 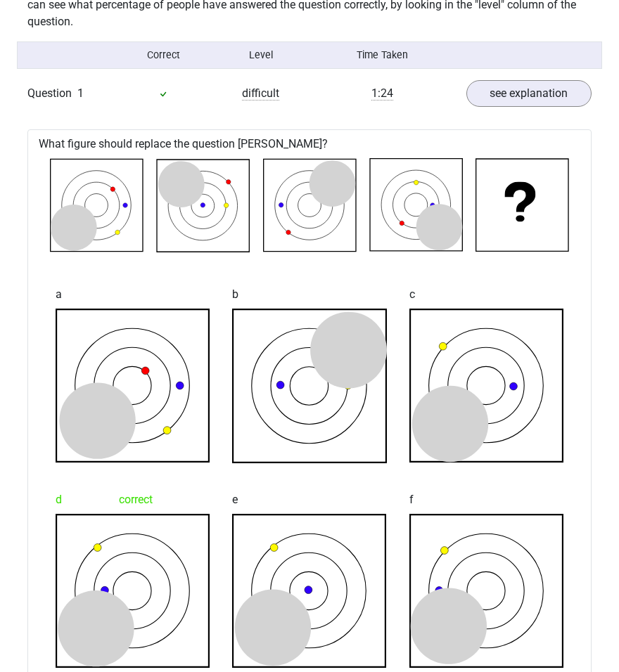 I want to click on div: correct, so click(x=133, y=500).